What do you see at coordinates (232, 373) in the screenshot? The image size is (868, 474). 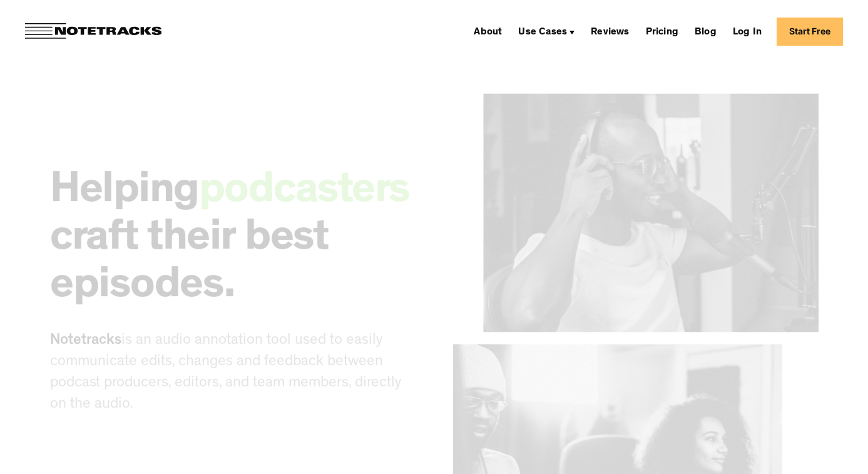 I see `p: is an audio annotation tool used to easily communicate edits, changes and feedback between podcas...` at bounding box center [232, 373].